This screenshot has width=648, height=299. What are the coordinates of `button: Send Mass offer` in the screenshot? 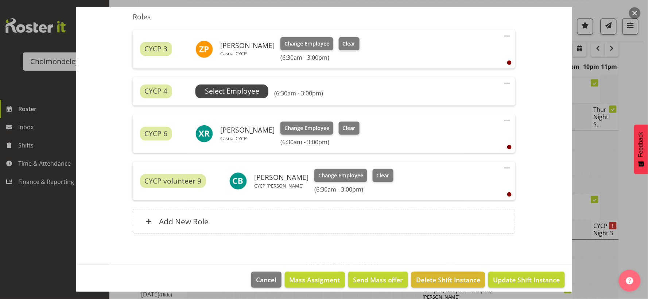 It's located at (378, 280).